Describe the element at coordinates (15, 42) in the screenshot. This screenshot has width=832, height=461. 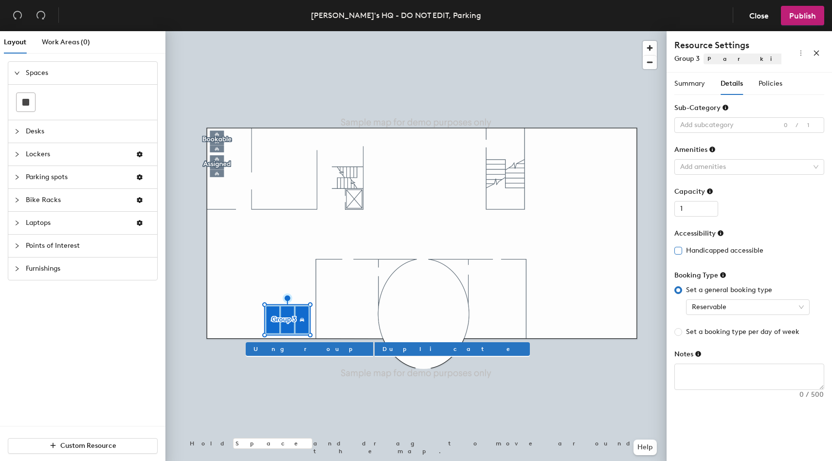
I see `span: Layout` at that location.